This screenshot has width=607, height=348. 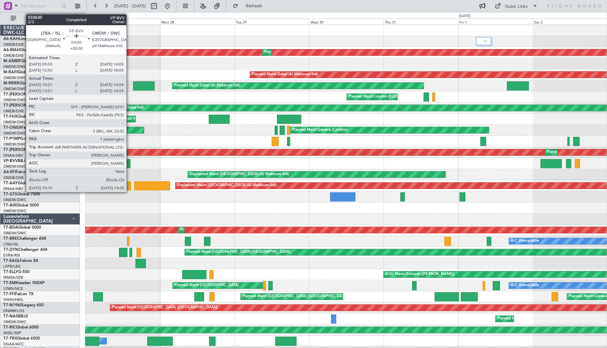 I want to click on a: DNMM/LOS, so click(x=14, y=310).